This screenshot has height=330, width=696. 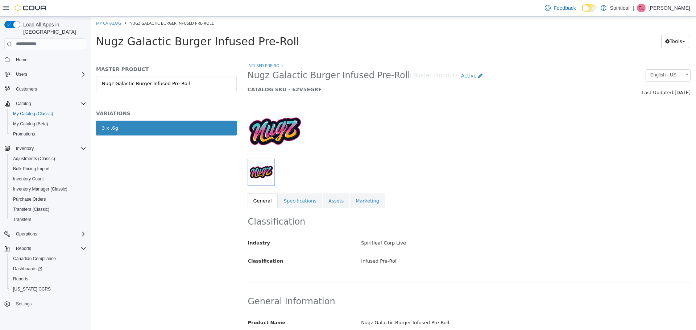 What do you see at coordinates (22, 60) in the screenshot?
I see `a: Home` at bounding box center [22, 60].